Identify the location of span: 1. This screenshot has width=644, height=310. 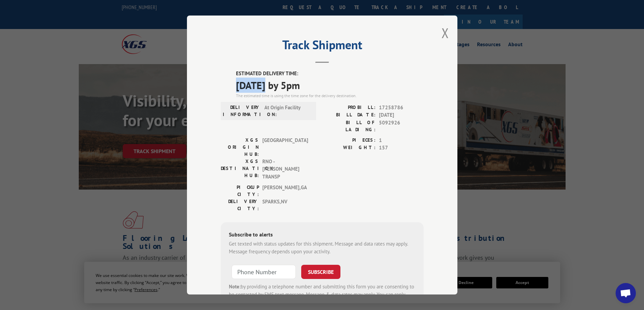
(401, 140).